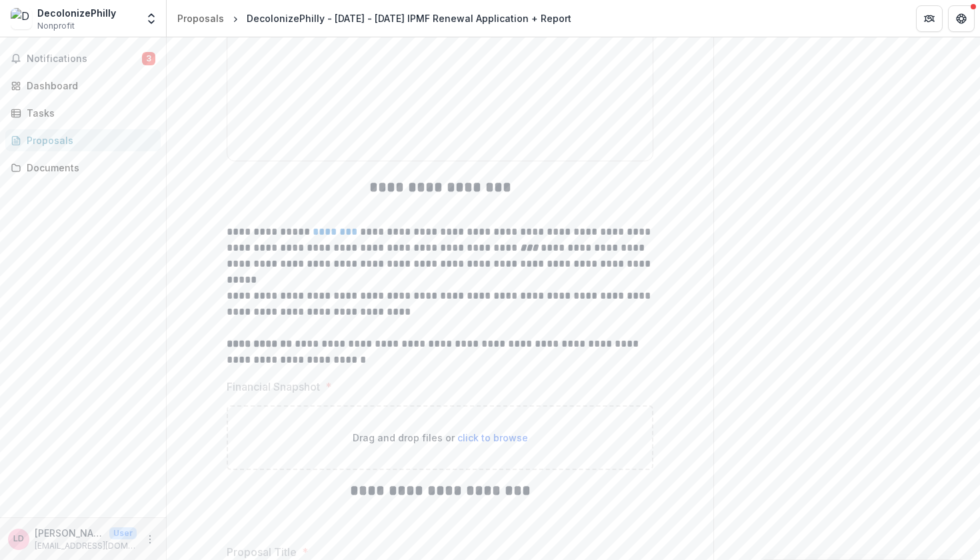 The height and width of the screenshot is (560, 980). Describe the element at coordinates (83, 85) in the screenshot. I see `a: Dashboard` at that location.